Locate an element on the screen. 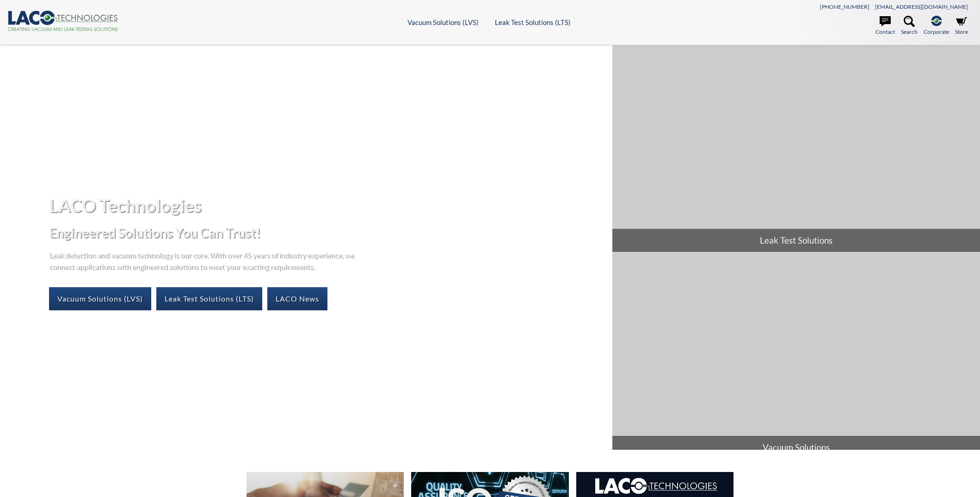 The height and width of the screenshot is (497, 980). a: Search is located at coordinates (909, 26).